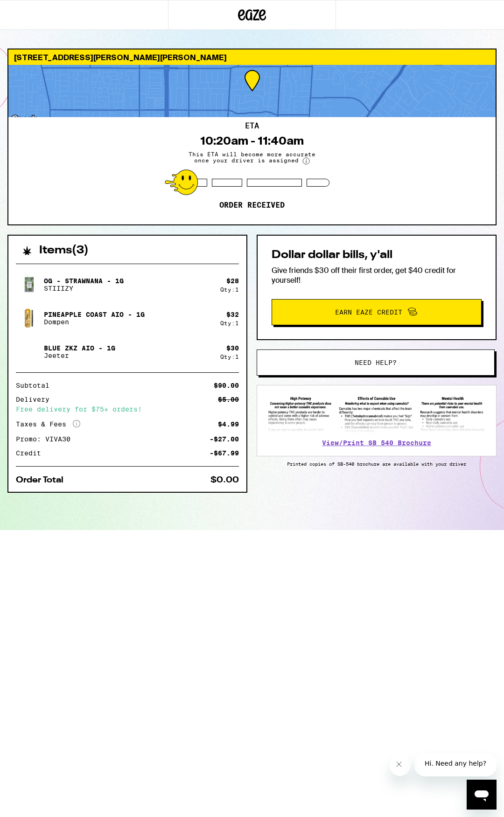  I want to click on div: Order Total, so click(43, 480).